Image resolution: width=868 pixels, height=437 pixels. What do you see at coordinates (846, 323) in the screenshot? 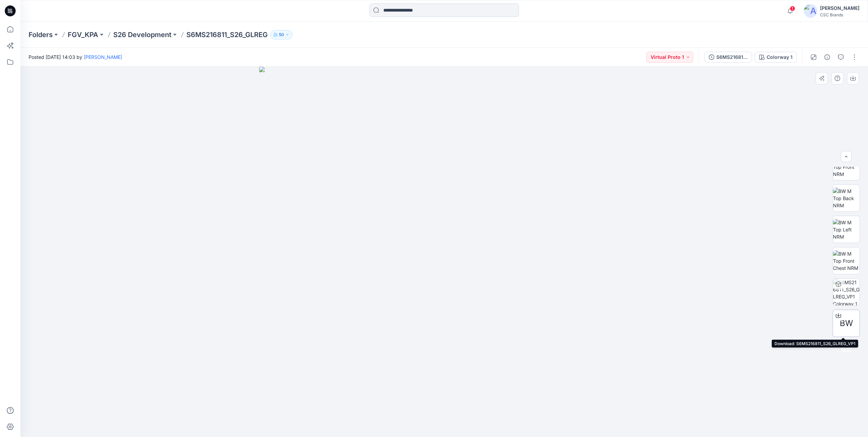
I see `span: BW` at bounding box center [846, 323].